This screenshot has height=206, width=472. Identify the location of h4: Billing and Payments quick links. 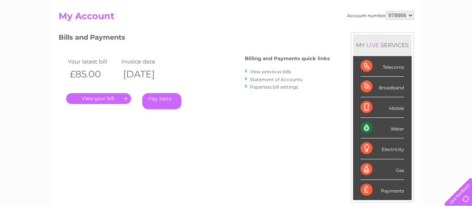
(287, 58).